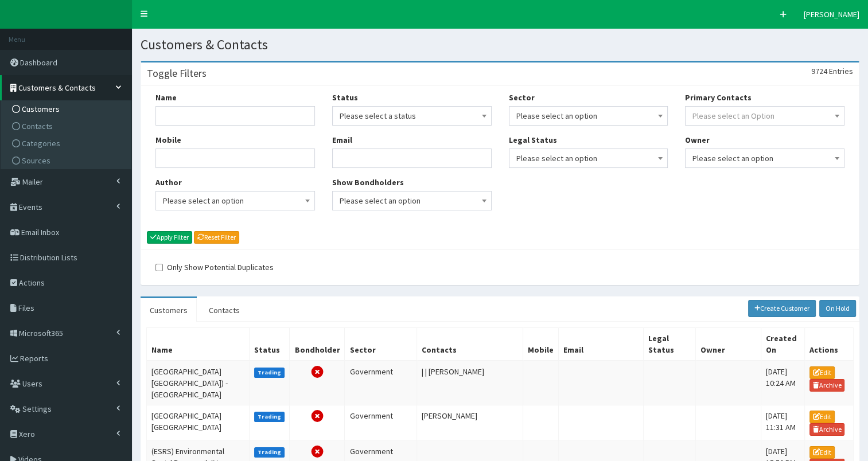 This screenshot has height=461, width=868. I want to click on label: Sector, so click(522, 97).